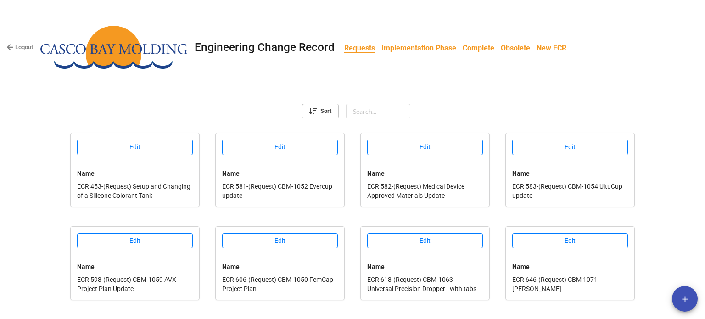 The width and height of the screenshot is (705, 319). What do you see at coordinates (264, 47) in the screenshot?
I see `div: Engineering Change Record` at bounding box center [264, 47].